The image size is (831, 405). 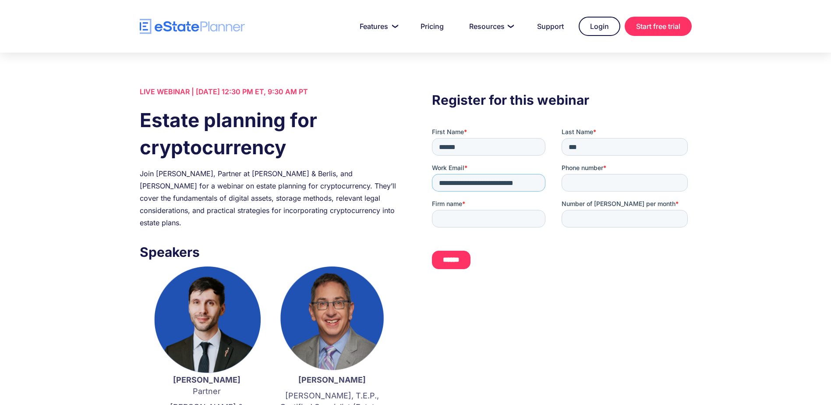 I want to click on h3: Register for this webinar, so click(x=561, y=100).